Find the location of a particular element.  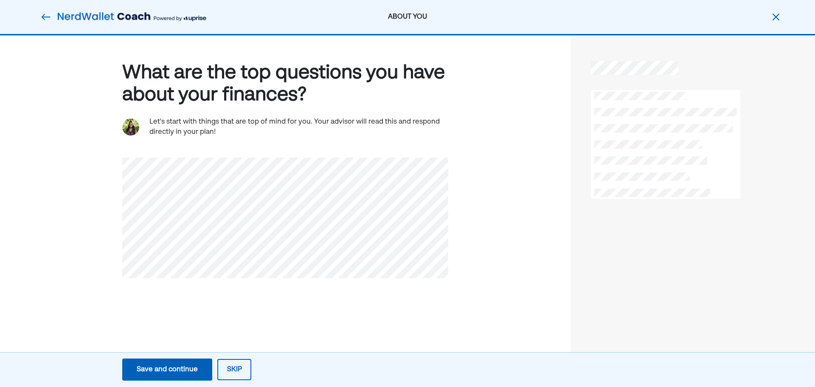

button: Skip is located at coordinates (234, 369).